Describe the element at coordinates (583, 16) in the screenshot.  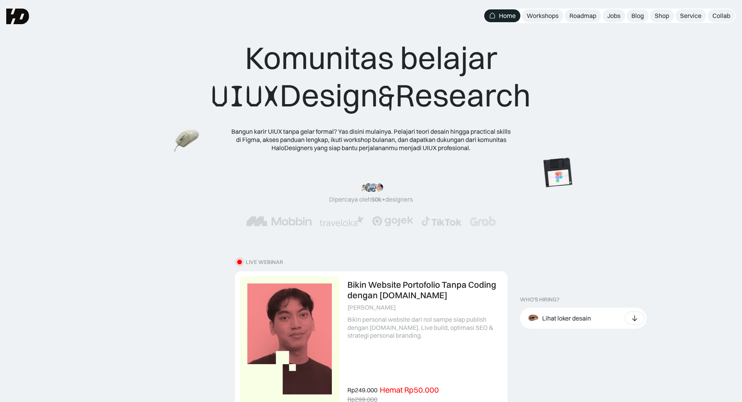
I see `div: Roadmap` at that location.